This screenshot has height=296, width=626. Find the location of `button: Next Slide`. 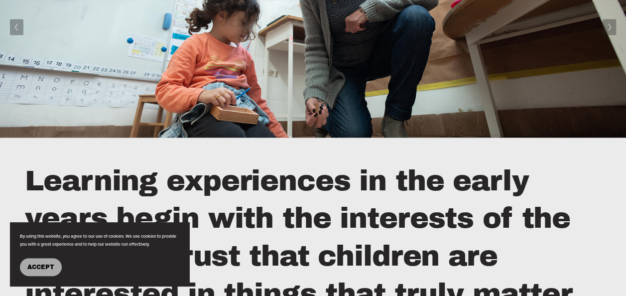

button: Next Slide is located at coordinates (609, 27).